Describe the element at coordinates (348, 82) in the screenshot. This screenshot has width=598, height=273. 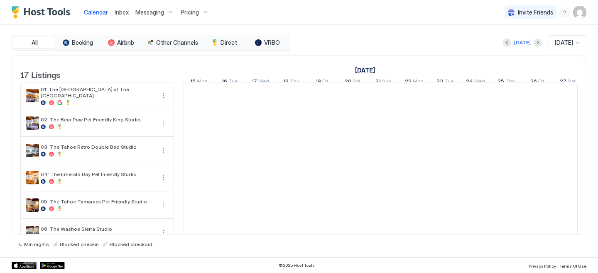
I see `span: 20` at that location.